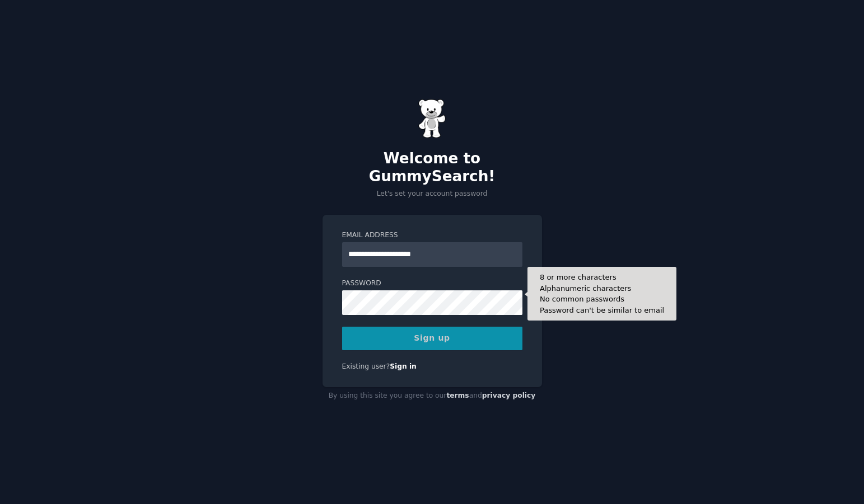  Describe the element at coordinates (509, 395) in the screenshot. I see `a: privacy policy` at that location.